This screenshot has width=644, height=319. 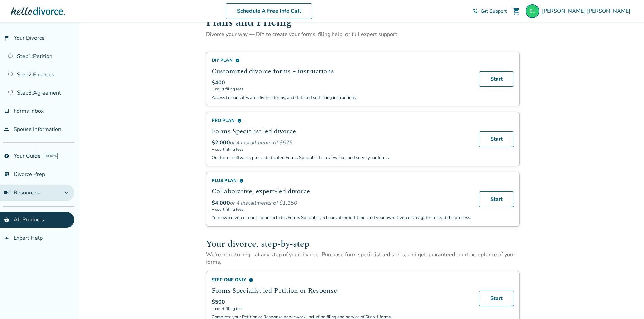 I want to click on a: Schedule A Free Info Call, so click(x=269, y=11).